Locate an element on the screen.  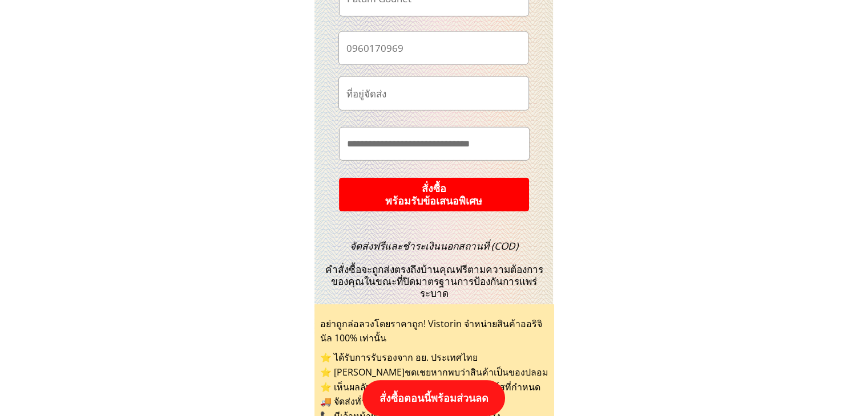
span: จัดส่งฟรีและชำระเงินนอกสถานที่ (COD) is located at coordinates (434, 246).